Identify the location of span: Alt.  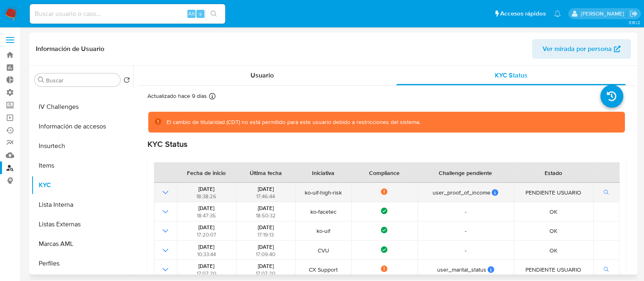
(192, 14).